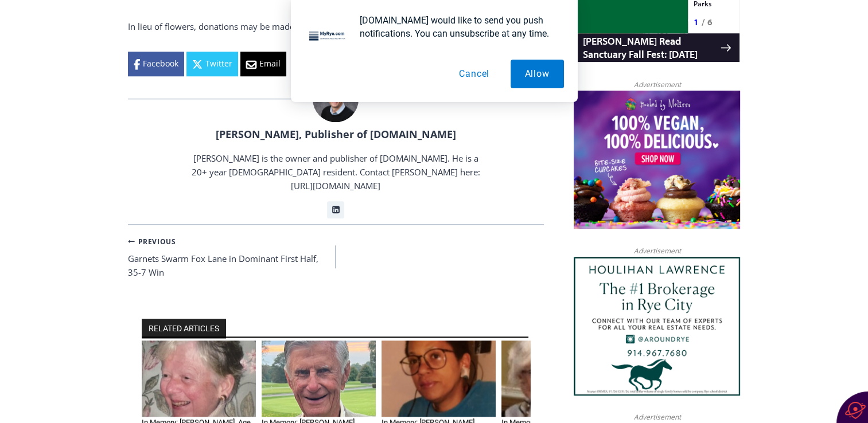 The width and height of the screenshot is (868, 423). I want to click on a: Obituary - Thomas E. Virtue, so click(318, 378).